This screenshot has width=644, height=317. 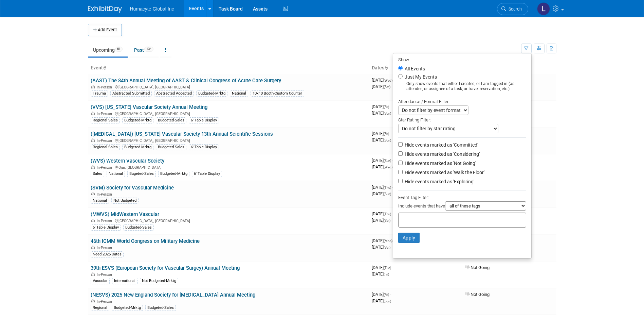 I want to click on div: 10x10 Booth-Custom Counter, so click(x=278, y=94).